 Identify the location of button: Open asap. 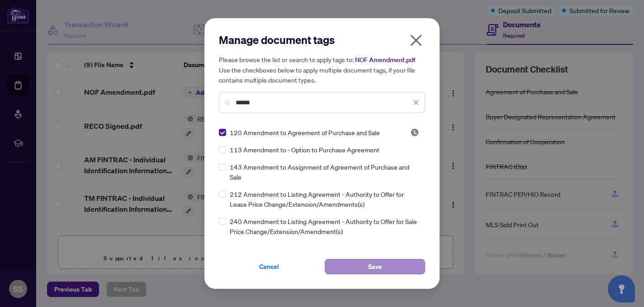
(622, 289).